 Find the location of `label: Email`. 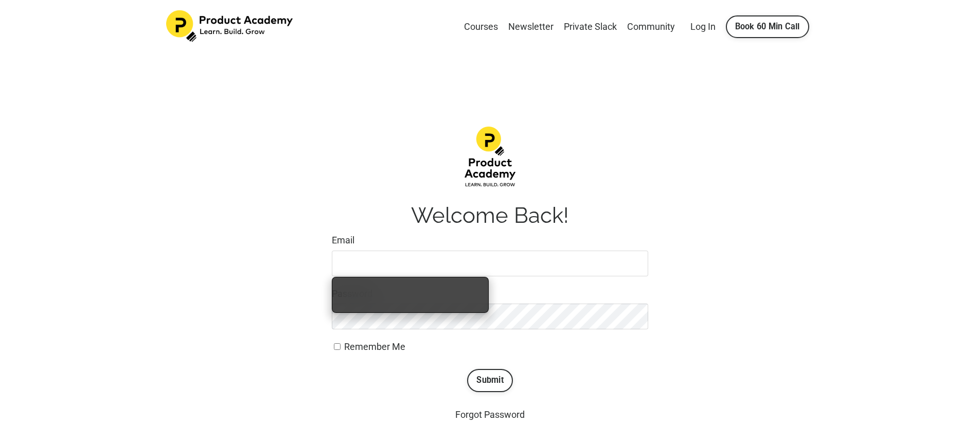

label: Email is located at coordinates (490, 240).